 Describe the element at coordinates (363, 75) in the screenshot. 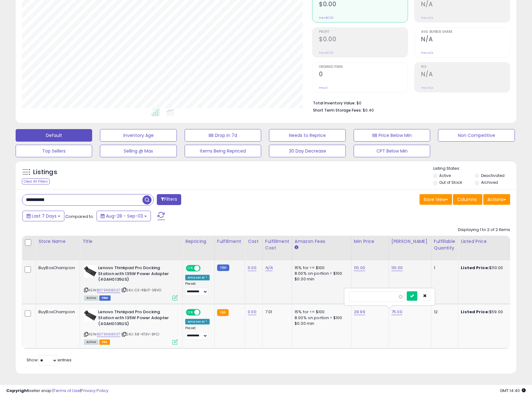

I see `h2: 0` at that location.